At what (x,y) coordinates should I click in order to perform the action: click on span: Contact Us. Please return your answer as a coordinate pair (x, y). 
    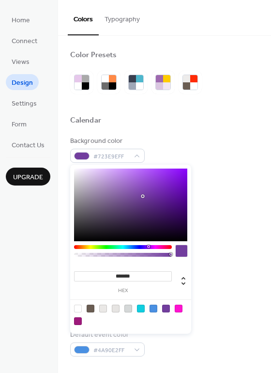
    Looking at the image, I should click on (28, 145).